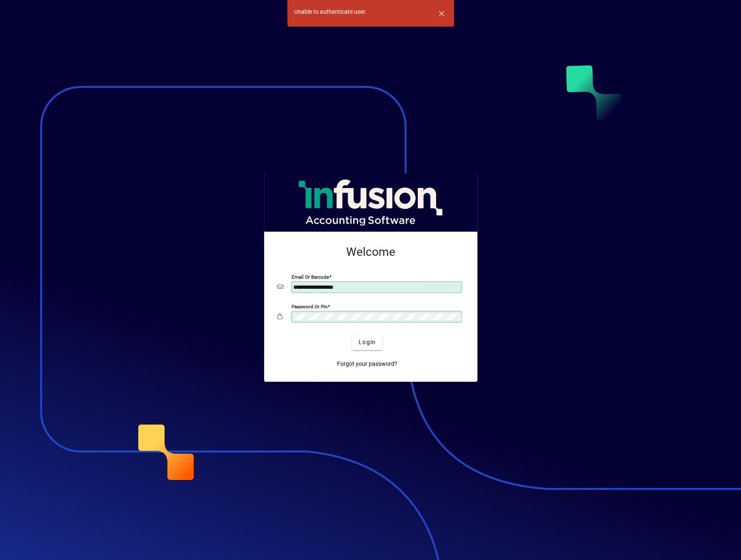  Describe the element at coordinates (367, 364) in the screenshot. I see `span: Forgot your password?` at that location.